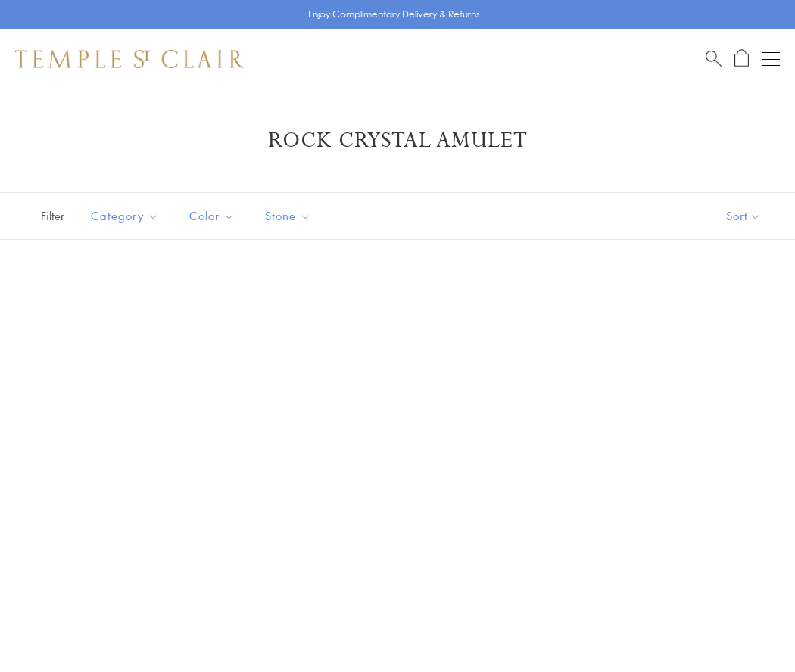  Describe the element at coordinates (290, 216) in the screenshot. I see `span: Stone` at that location.